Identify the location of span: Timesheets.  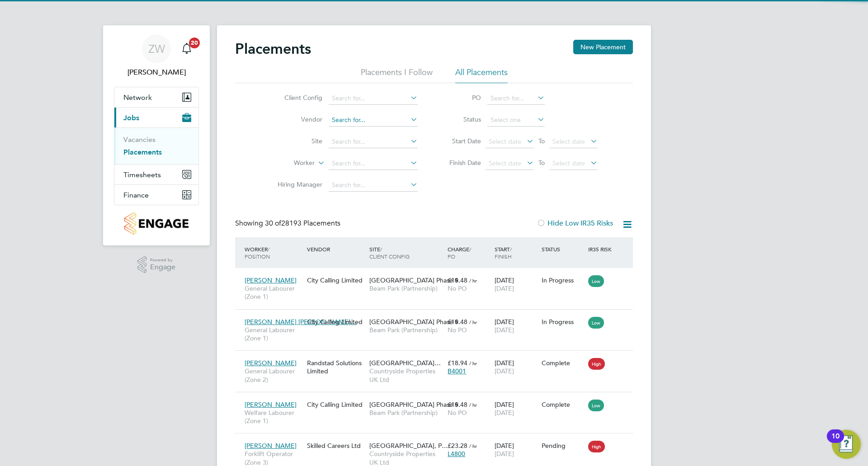
(142, 174).